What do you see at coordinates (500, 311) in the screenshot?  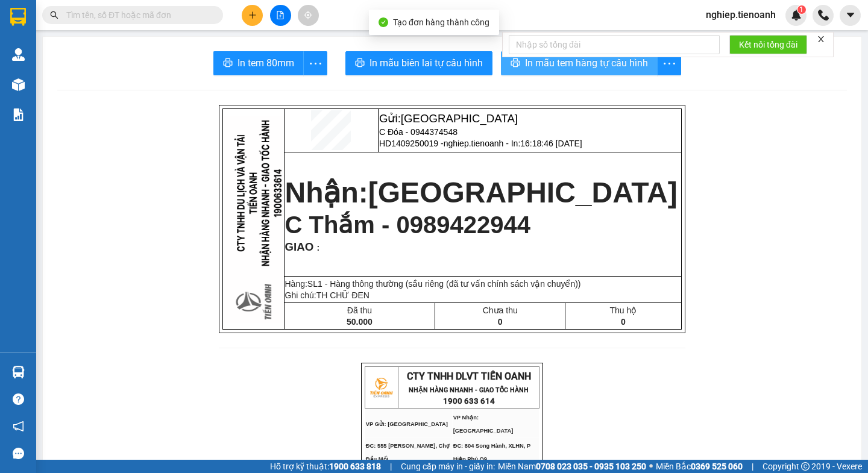 I see `span: Chưa thu` at bounding box center [500, 311].